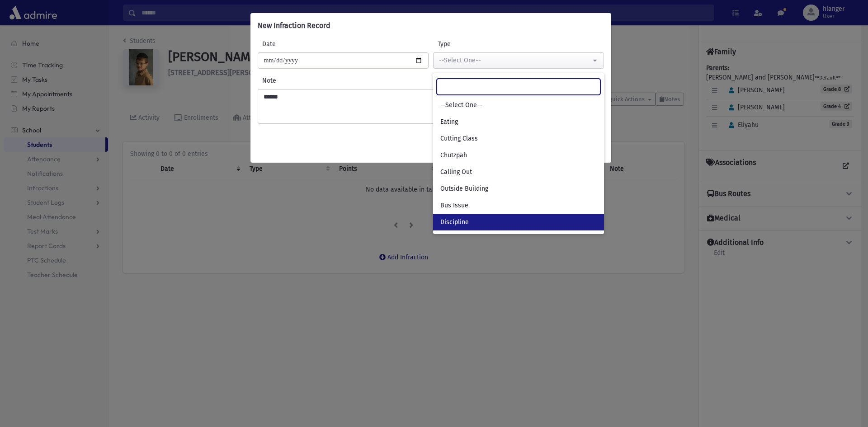 The image size is (868, 427). Describe the element at coordinates (449, 122) in the screenshot. I see `span: Eating` at that location.